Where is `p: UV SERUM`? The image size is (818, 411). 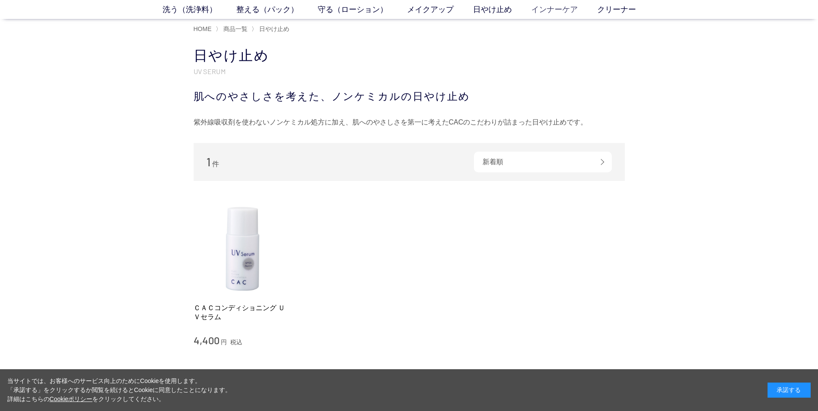
p: UV SERUM is located at coordinates (409, 71).